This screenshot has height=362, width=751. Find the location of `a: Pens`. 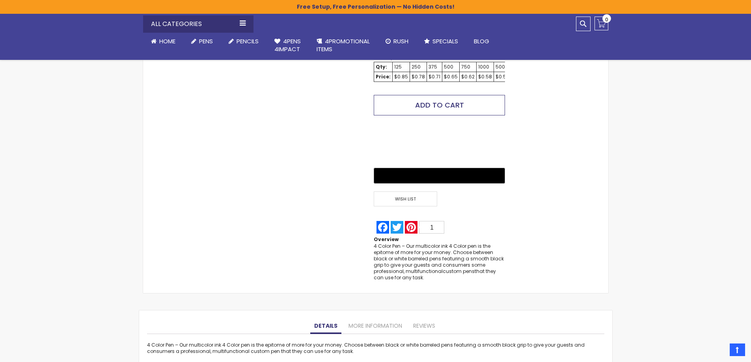

a: Pens is located at coordinates (202, 41).